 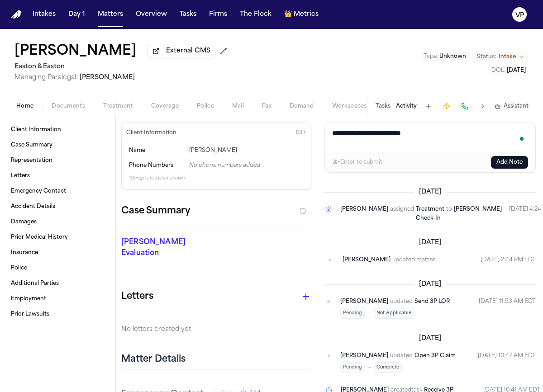 What do you see at coordinates (246, 166) in the screenshot?
I see `div: No phone numbers added` at bounding box center [246, 166].